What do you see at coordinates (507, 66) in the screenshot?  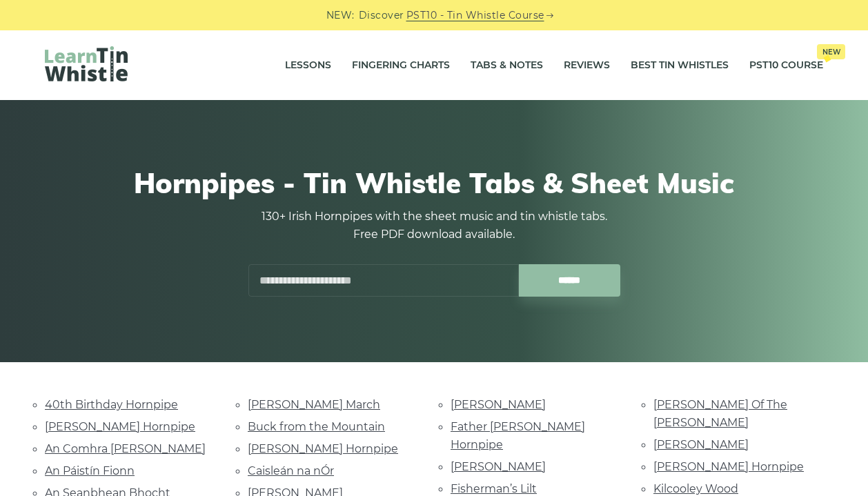 I see `a: Tabs & Notes` at bounding box center [507, 66].